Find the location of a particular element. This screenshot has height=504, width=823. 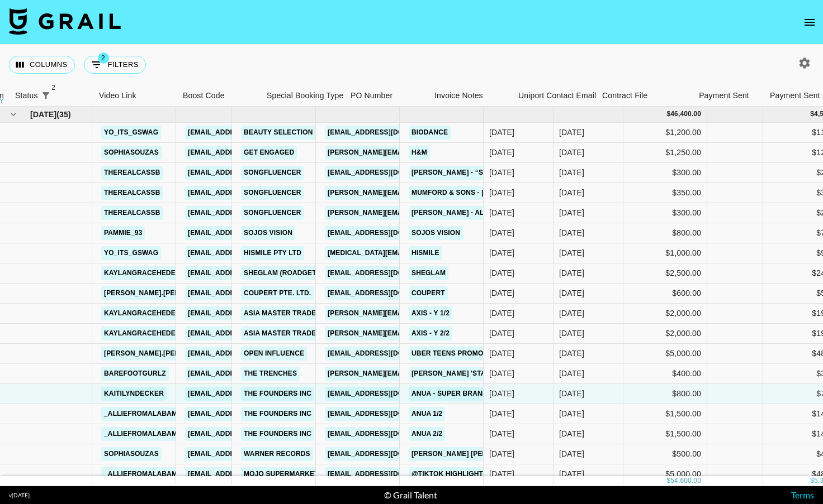

a: ANUA 1/2 is located at coordinates (426, 414).